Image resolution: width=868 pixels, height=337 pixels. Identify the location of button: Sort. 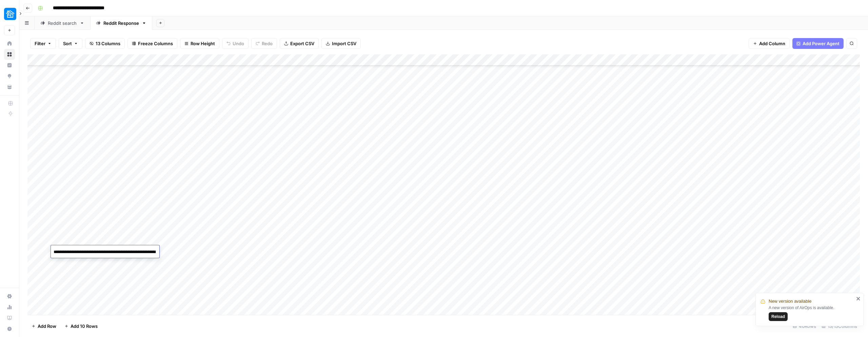
(71, 44).